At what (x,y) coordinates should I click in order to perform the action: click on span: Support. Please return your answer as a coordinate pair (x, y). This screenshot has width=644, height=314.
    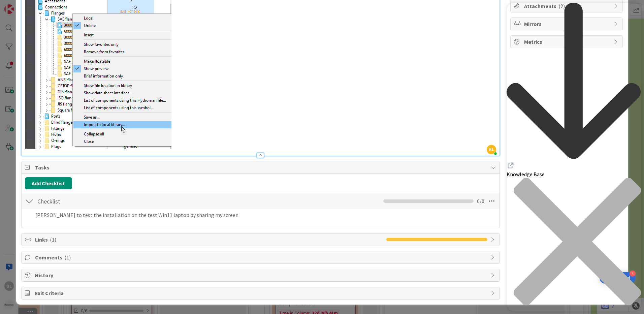
    Looking at the image, I should click on (22, 5).